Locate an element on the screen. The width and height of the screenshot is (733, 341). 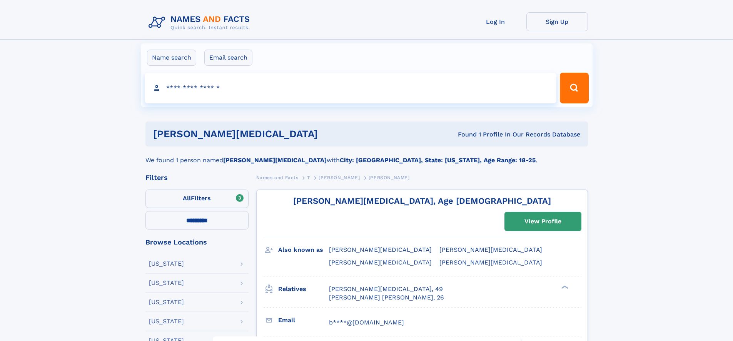
span: T is located at coordinates (309, 178).